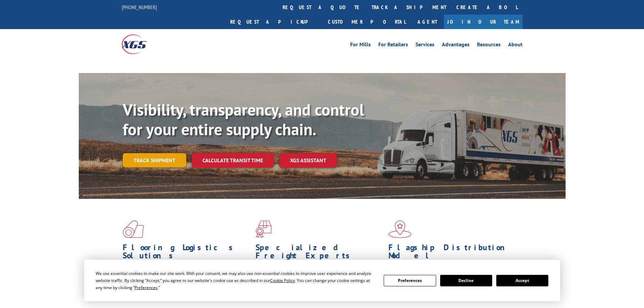  Describe the element at coordinates (360, 45) in the screenshot. I see `a: For Mills` at that location.